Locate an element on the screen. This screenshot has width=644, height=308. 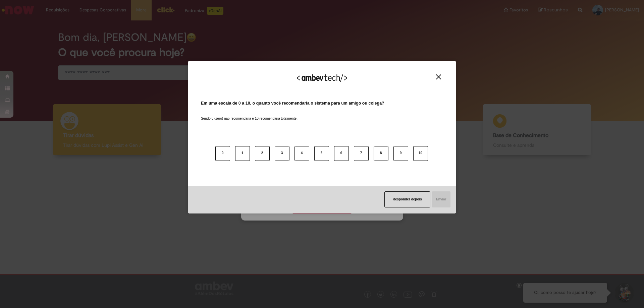
button: 4 is located at coordinates (302, 154).